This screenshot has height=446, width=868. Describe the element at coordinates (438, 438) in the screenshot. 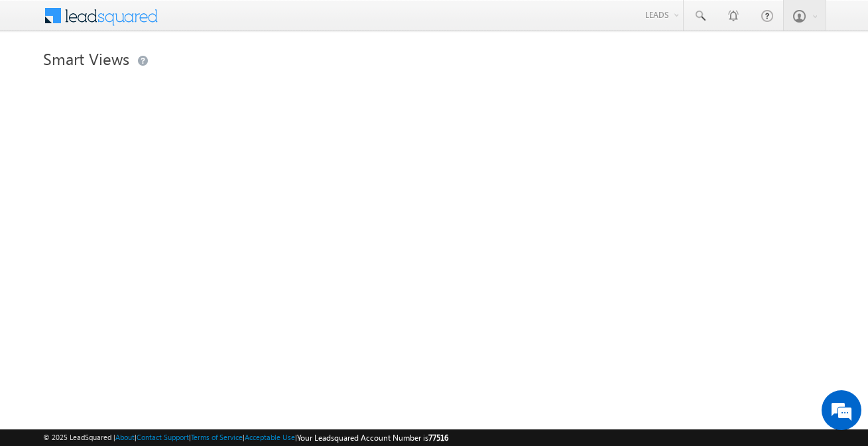

I see `span: 77516` at that location.